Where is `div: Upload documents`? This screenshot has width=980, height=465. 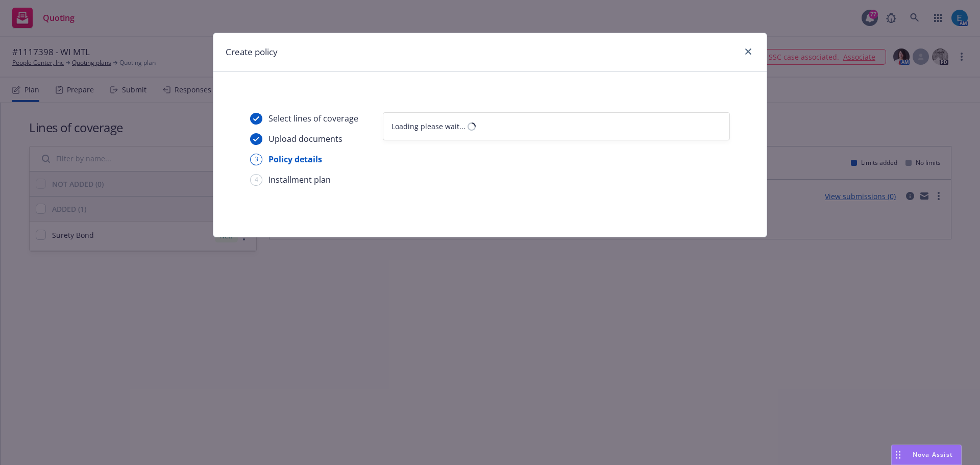
div: Upload documents is located at coordinates (305, 139).